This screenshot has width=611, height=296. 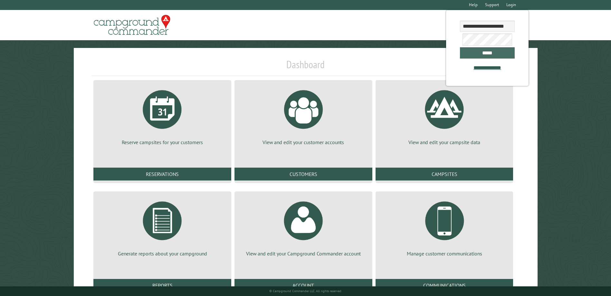 What do you see at coordinates (445, 174) in the screenshot?
I see `a: Campsites` at bounding box center [445, 174].